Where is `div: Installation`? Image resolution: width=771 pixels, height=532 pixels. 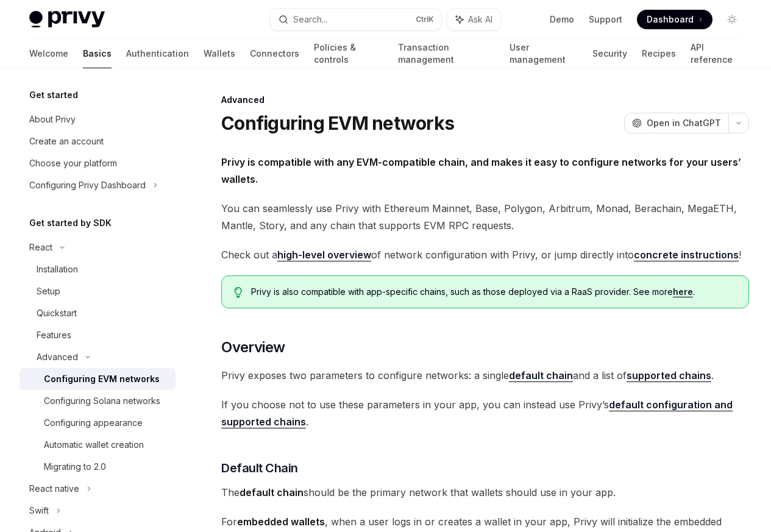 div: Installation is located at coordinates (58, 269).